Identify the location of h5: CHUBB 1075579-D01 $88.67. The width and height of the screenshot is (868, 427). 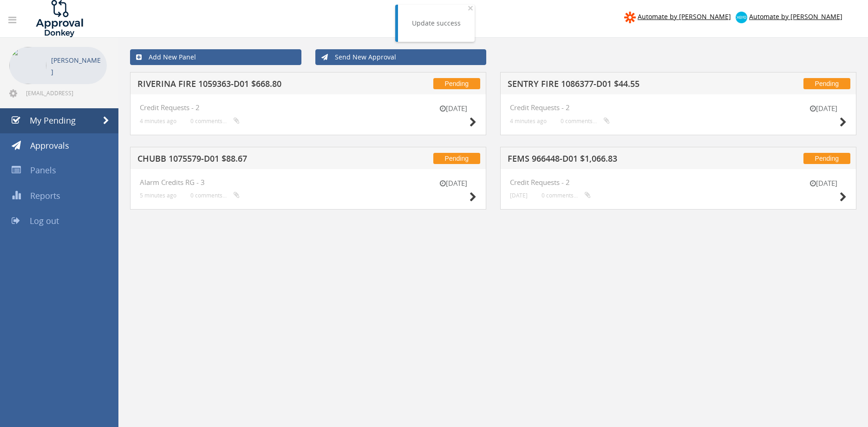
(257, 159).